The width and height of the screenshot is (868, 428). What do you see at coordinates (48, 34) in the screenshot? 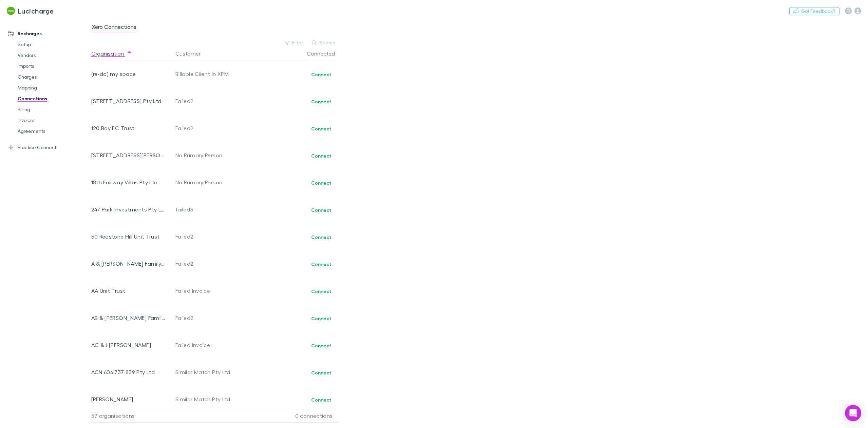
I see `a: Recharges` at bounding box center [48, 34].